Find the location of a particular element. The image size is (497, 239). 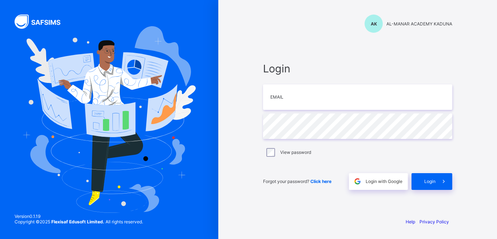

span: AL-MANAR ACADEMY KADUNA is located at coordinates (419, 24).